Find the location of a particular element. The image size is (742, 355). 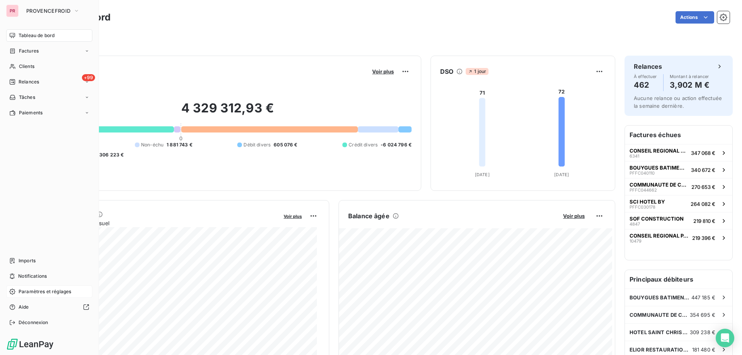

a: Aide is located at coordinates (49, 307).